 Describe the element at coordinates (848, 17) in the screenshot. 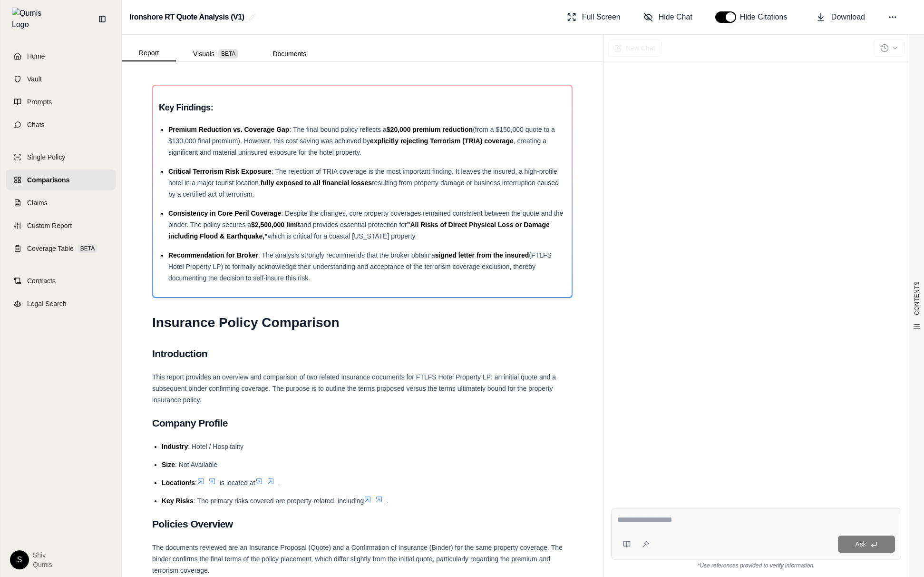

I see `span: Download` at that location.